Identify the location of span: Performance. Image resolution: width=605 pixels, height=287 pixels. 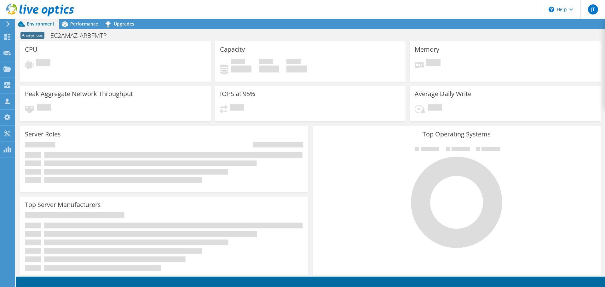
(84, 24).